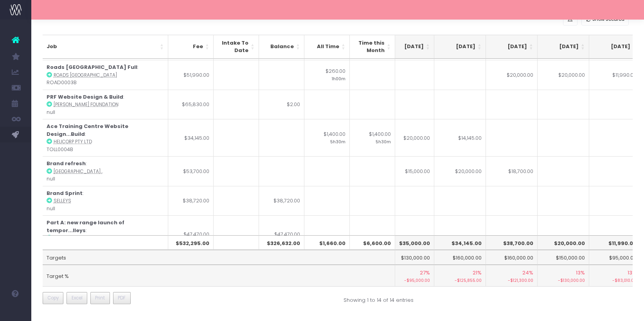 Image resolution: width=644 pixels, height=321 pixels. Describe the element at coordinates (87, 130) in the screenshot. I see `strong: Ace Training Centre Website Design...Build` at that location.